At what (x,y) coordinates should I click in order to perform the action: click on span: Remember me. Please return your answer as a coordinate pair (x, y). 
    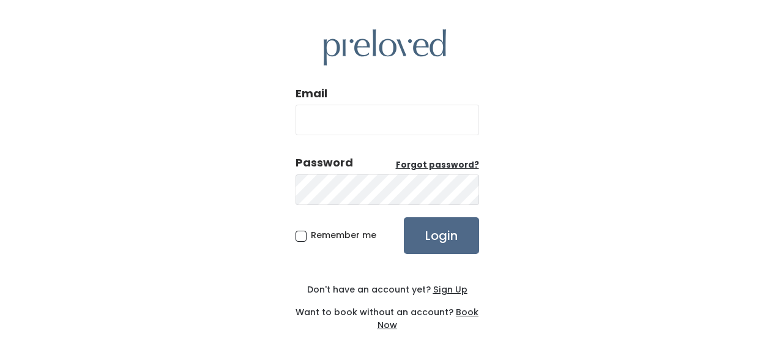
    Looking at the image, I should click on (343, 235).